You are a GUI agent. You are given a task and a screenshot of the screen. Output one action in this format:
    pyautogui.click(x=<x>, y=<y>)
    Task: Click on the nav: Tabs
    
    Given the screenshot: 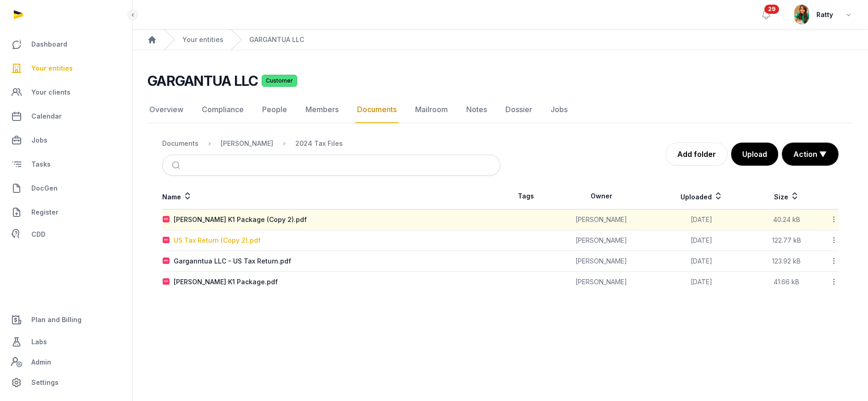 What is the action you would take?
    pyautogui.click(x=501, y=110)
    